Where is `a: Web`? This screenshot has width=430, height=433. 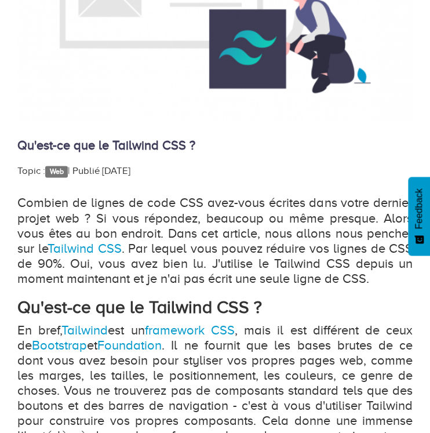
a: Web is located at coordinates (56, 172).